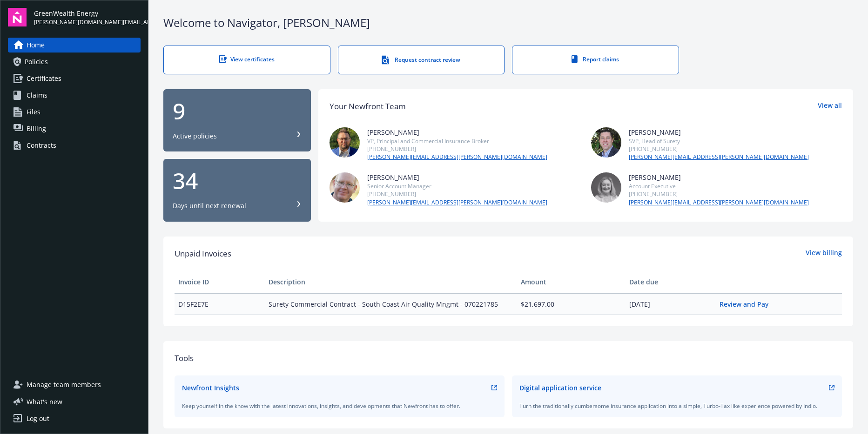  I want to click on div: Turn the traditionally cumbersome insurance application into a simple, Turbo-Tax like experience ..., so click(677, 406).